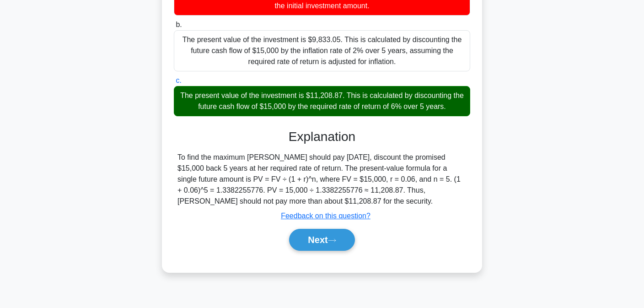  What do you see at coordinates (322, 137) in the screenshot?
I see `h3: Explanation` at bounding box center [322, 137].